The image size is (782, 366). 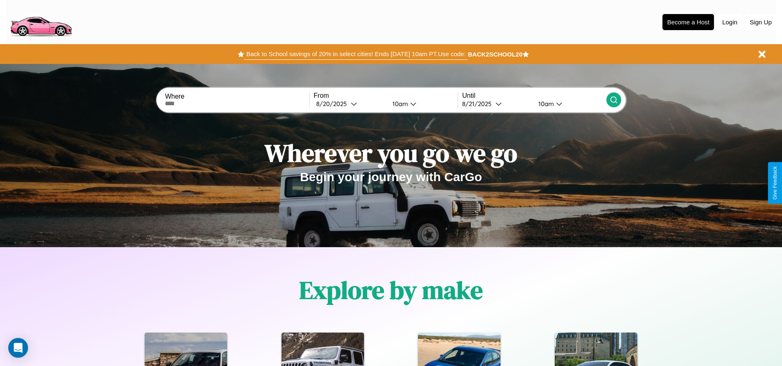 I want to click on button: 8/20/2025, so click(x=350, y=103).